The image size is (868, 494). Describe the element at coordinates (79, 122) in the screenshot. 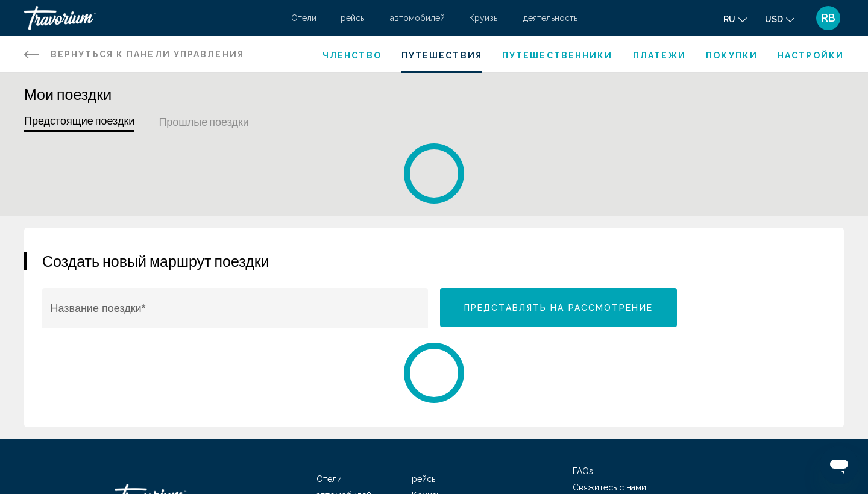

I see `button: Предстоящие поездки` at that location.